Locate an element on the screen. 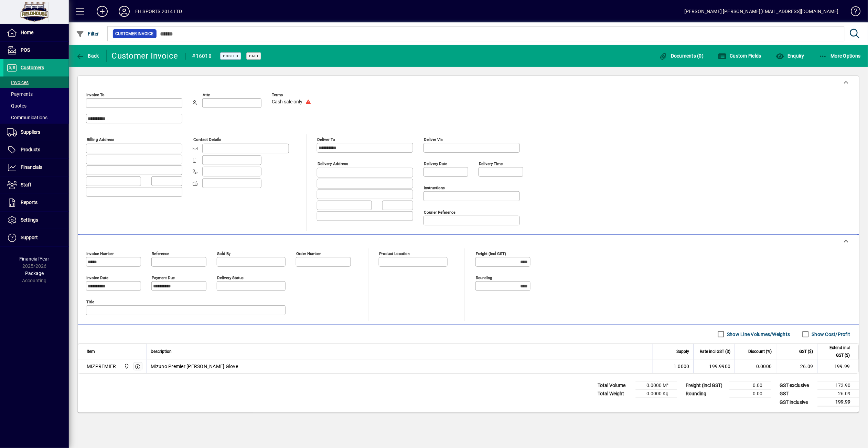  span: Documents (0) is located at coordinates (682, 56).